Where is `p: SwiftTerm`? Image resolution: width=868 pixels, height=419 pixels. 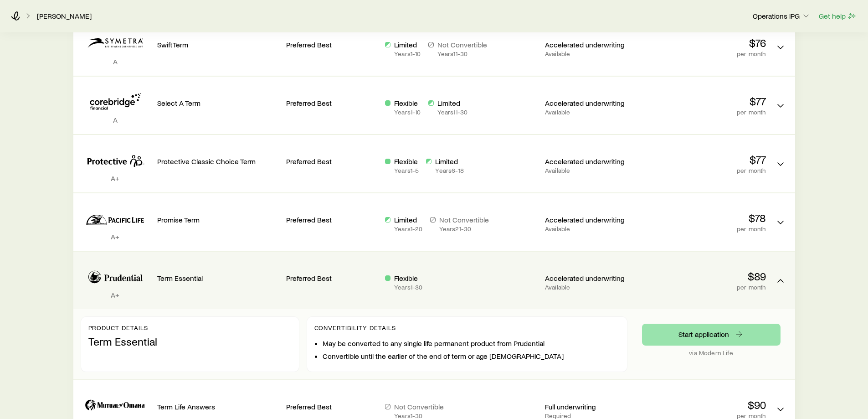
p: SwiftTerm is located at coordinates (218, 45).